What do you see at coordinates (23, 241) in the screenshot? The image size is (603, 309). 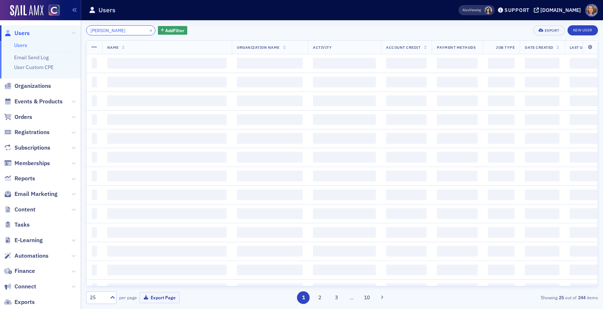 I see `a: E-Learning` at bounding box center [23, 241].